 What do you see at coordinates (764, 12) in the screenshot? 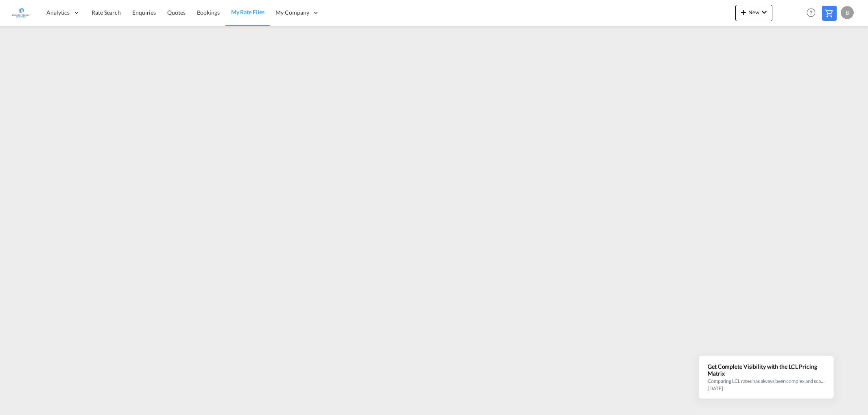
I see `md-icon: icon-chevron-down` at bounding box center [764, 12].